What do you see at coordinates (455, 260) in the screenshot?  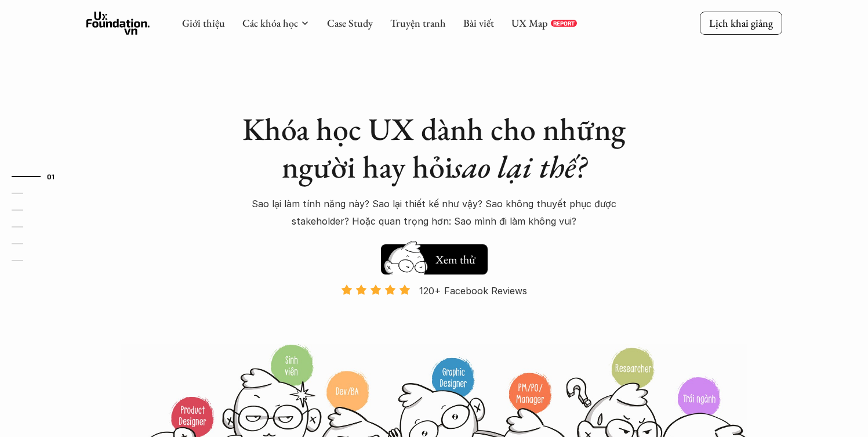 I see `h5: Xem thử` at bounding box center [455, 260].